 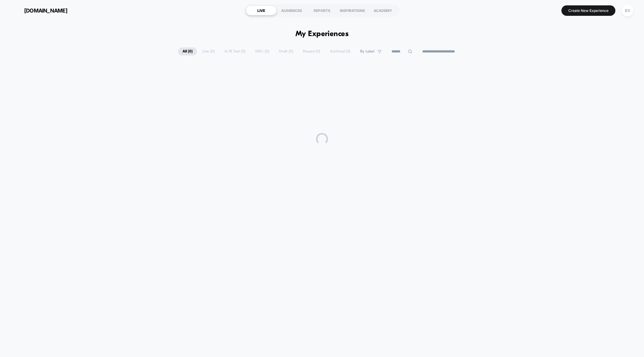 I want to click on button: Create New Experience, so click(x=588, y=10).